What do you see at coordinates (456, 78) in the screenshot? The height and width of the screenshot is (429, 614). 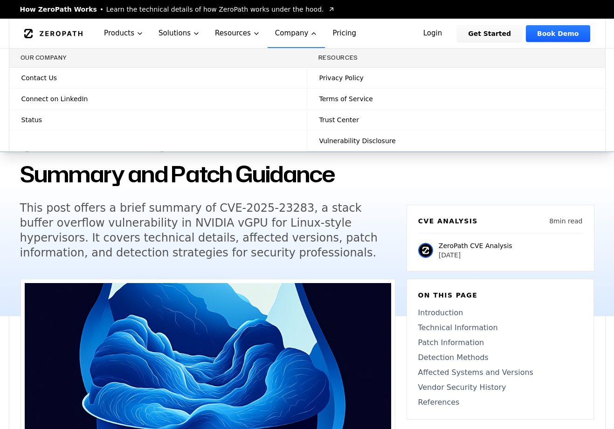 I see `a: Privacy Policy` at bounding box center [456, 78].